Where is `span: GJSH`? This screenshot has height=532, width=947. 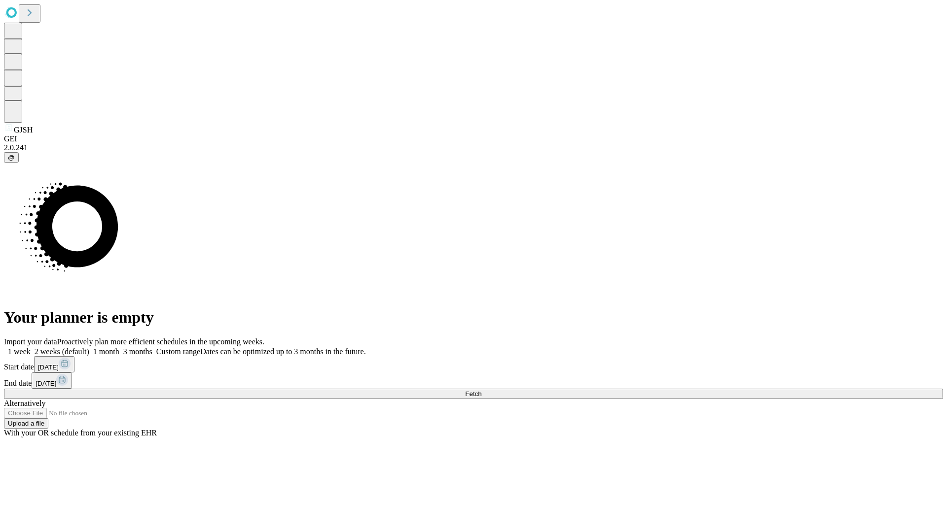
span: GJSH is located at coordinates (23, 130).